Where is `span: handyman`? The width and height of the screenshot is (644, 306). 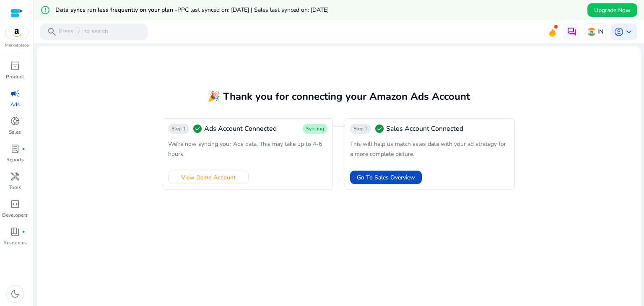
span: handyman is located at coordinates (15, 176).